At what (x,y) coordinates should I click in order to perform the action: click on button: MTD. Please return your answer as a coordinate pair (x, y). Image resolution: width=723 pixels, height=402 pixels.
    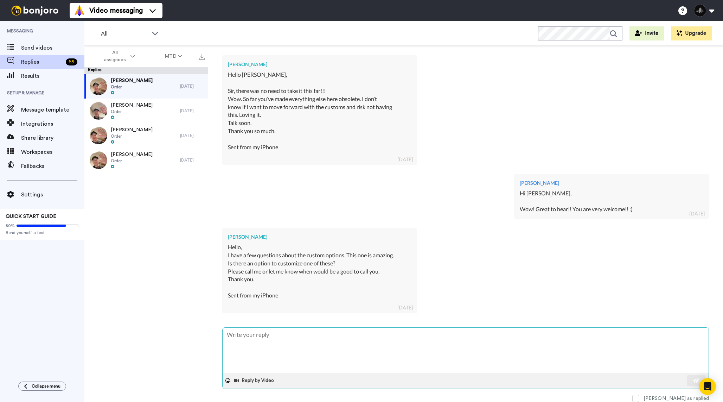
    Looking at the image, I should click on (173, 56).